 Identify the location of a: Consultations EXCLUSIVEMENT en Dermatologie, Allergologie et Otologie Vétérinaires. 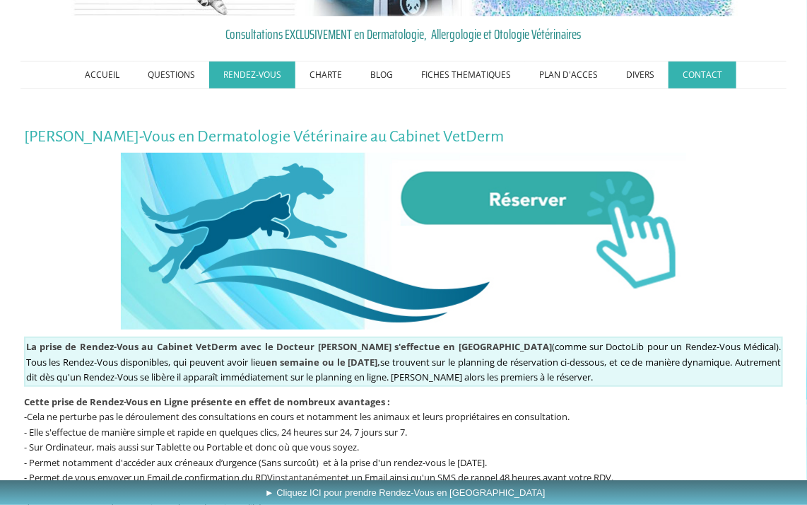
(404, 34).